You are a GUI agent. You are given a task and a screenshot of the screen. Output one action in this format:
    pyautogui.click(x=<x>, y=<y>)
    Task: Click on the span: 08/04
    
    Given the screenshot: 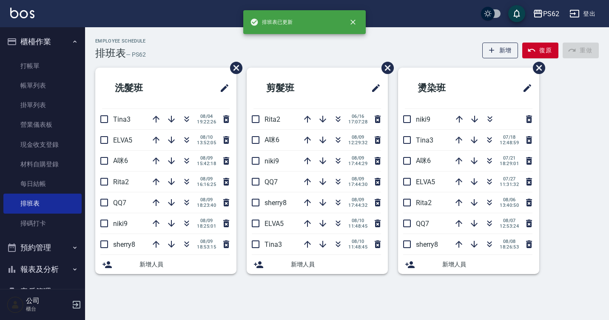 What is the action you would take?
    pyautogui.click(x=206, y=116)
    